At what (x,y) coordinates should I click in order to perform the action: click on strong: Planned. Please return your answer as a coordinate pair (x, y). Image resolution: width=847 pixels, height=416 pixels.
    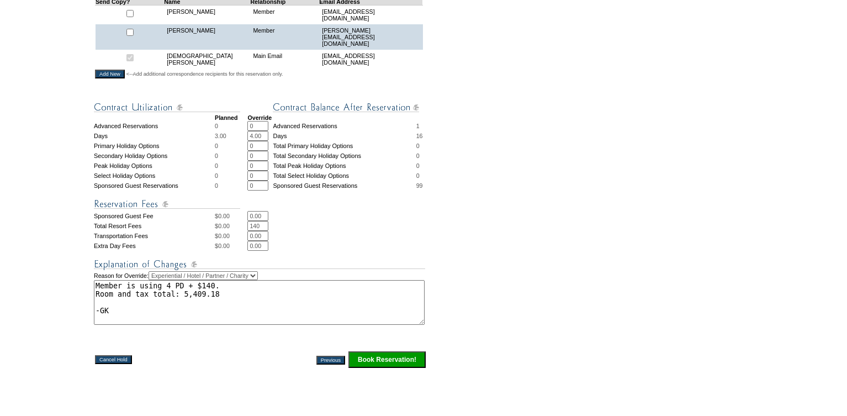
    Looking at the image, I should click on (226, 118).